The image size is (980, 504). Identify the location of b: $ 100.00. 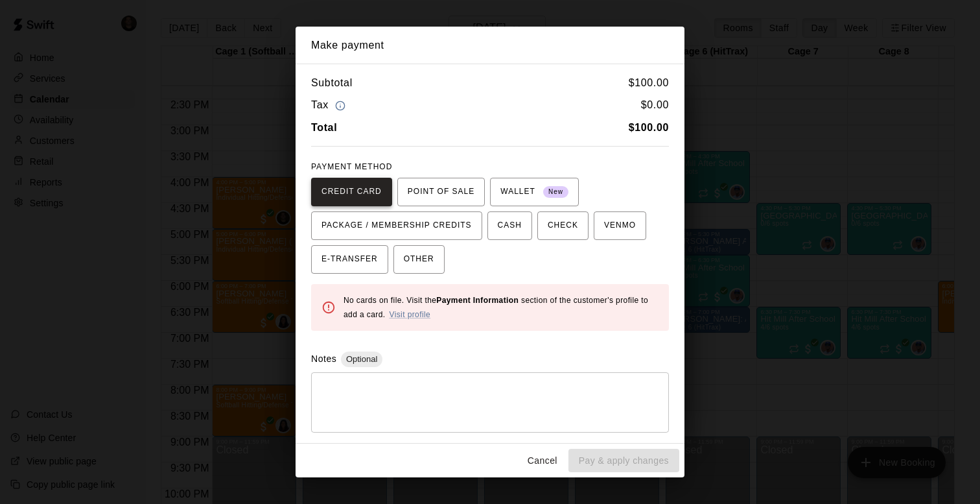
(648, 127).